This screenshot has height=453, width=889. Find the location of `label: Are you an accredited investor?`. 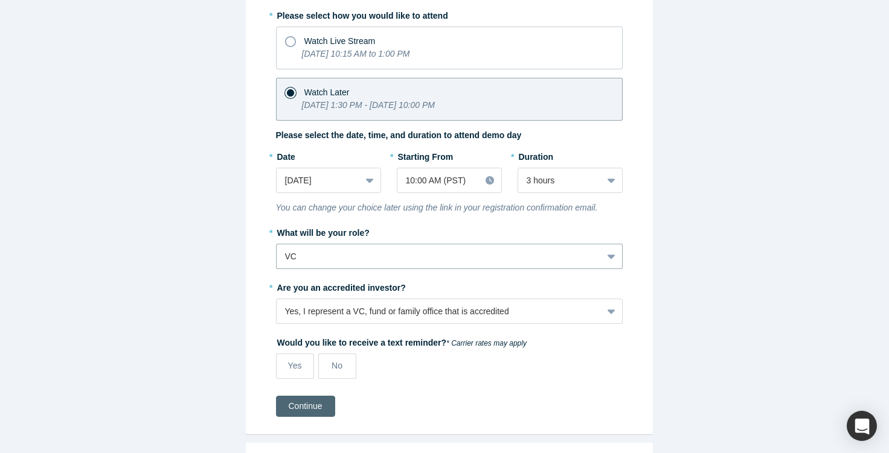

label: Are you an accredited investor? is located at coordinates (449, 286).